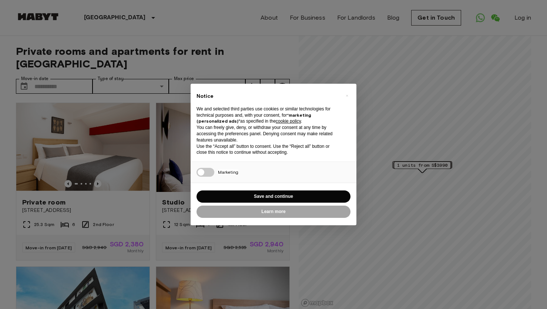 The height and width of the screenshot is (309, 547). Describe the element at coordinates (268, 115) in the screenshot. I see `p: We and selected third parties use cookies or similar technologies for technical purposes and, wit...` at that location.